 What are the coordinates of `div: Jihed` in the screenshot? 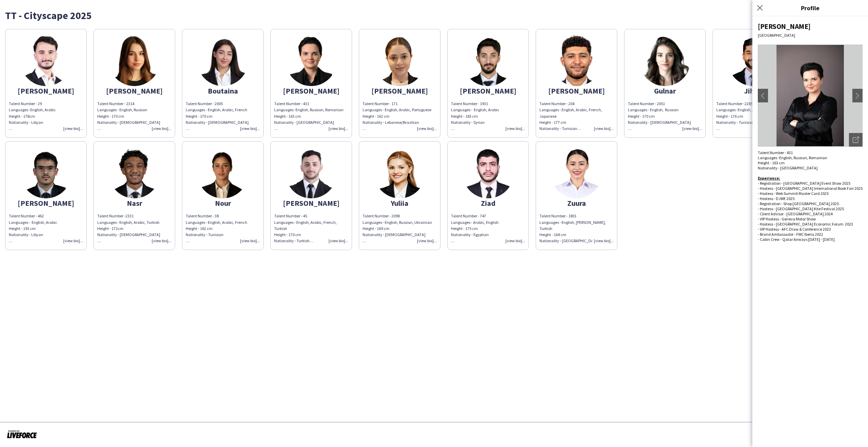 It's located at (753, 91).